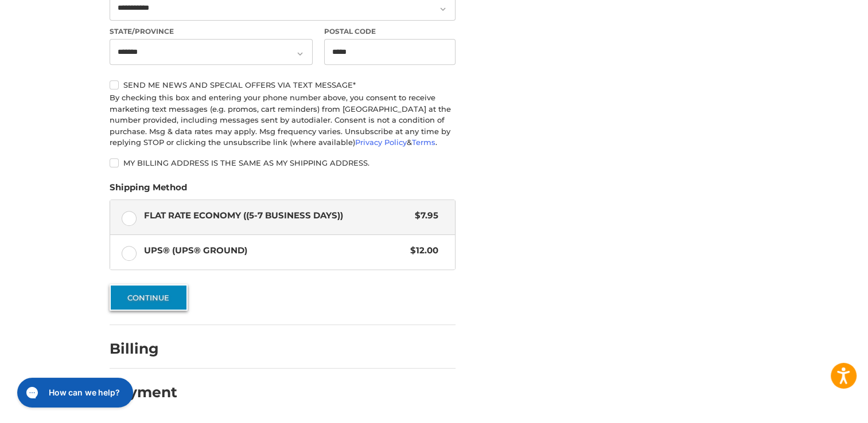 The image size is (868, 423). Describe the element at coordinates (144, 392) in the screenshot. I see `h2: Payment` at that location.